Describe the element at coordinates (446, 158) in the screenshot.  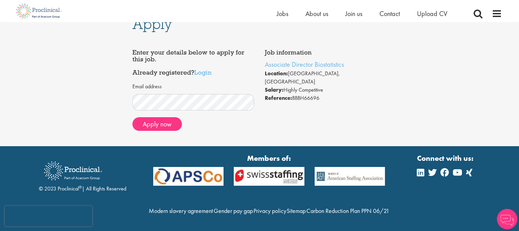
I see `strong: Connect with us:` at that location.